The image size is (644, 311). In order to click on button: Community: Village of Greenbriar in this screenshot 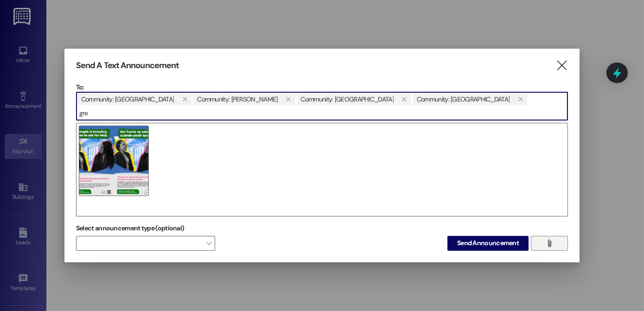, I will do `click(520, 99)`.